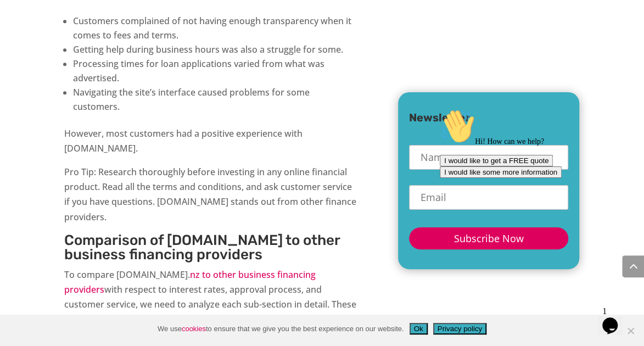 Image resolution: width=644 pixels, height=346 pixels. What do you see at coordinates (214, 28) in the screenshot?
I see `li: Customers complained of not having enough transparency when it comes to fees and terms.` at bounding box center [214, 28].